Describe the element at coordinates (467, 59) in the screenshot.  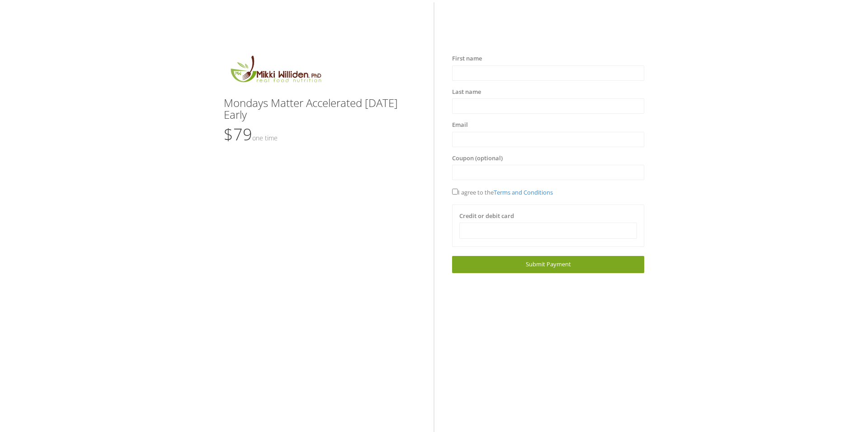
I see `label: First name` at that location.